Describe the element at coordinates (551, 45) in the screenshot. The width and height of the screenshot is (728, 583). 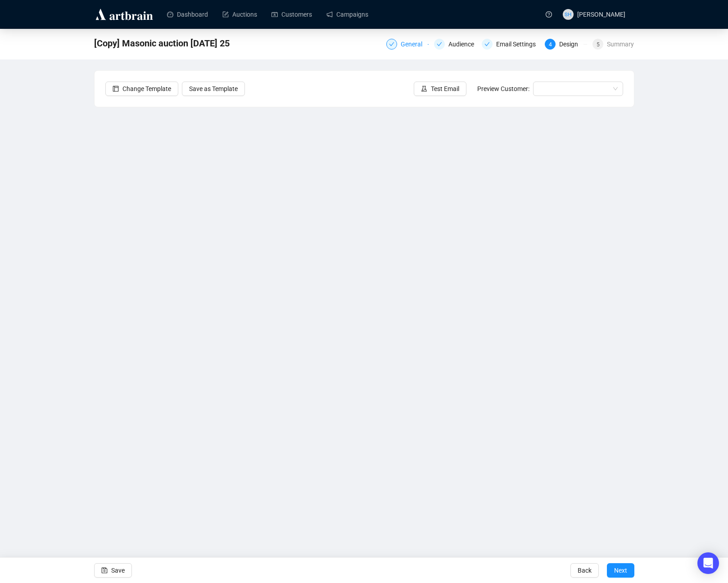
I see `span: 4` at that location.